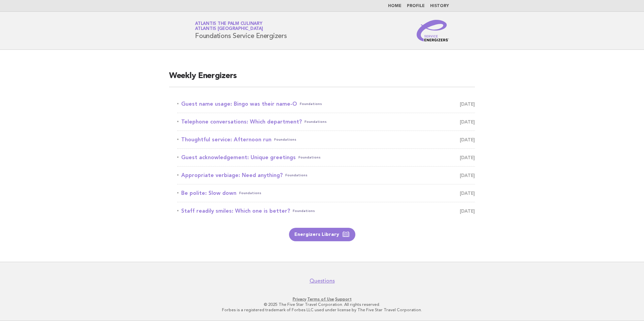 The width and height of the screenshot is (644, 321). Describe the element at coordinates (416, 6) in the screenshot. I see `a: Profile` at that location.